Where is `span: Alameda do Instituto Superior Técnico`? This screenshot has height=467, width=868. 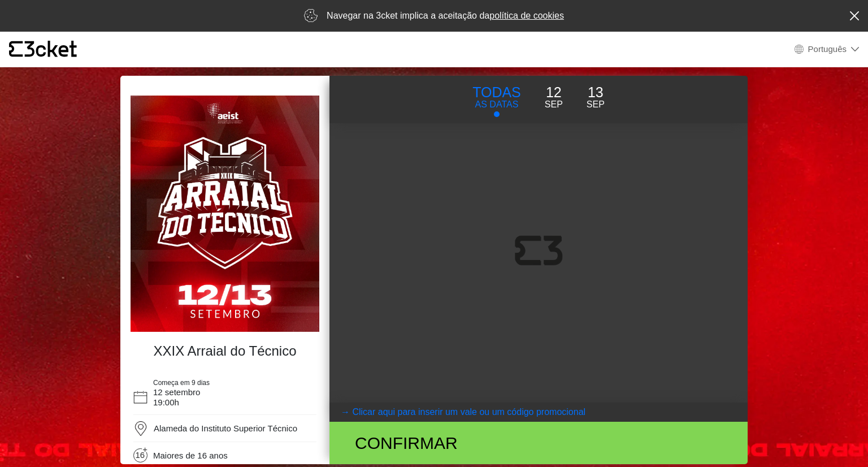 span: Alameda do Instituto Superior Técnico is located at coordinates (226, 427).